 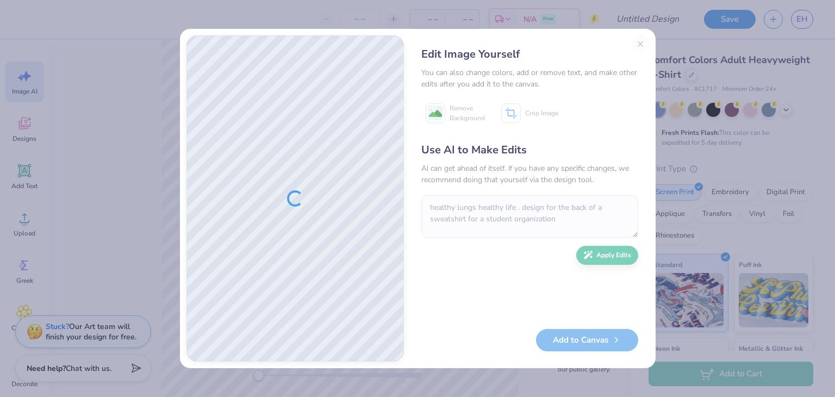 What do you see at coordinates (467, 113) in the screenshot?
I see `span: Remove Background` at bounding box center [467, 113].